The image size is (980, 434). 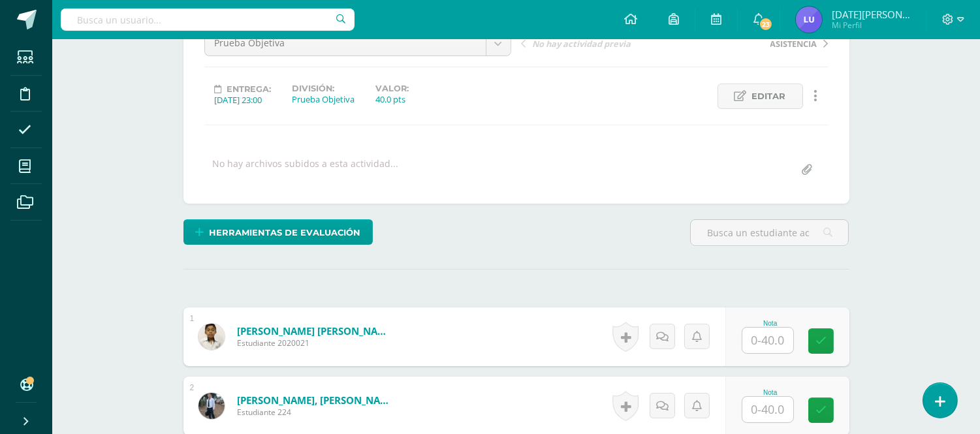 What do you see at coordinates (211, 337) in the screenshot?
I see `img: 54644770ab72f91041dbe665debfa417.png` at bounding box center [211, 337].